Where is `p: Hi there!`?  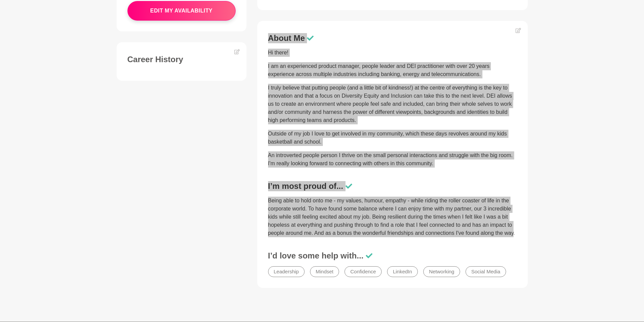 p: Hi there! is located at coordinates (392, 53).